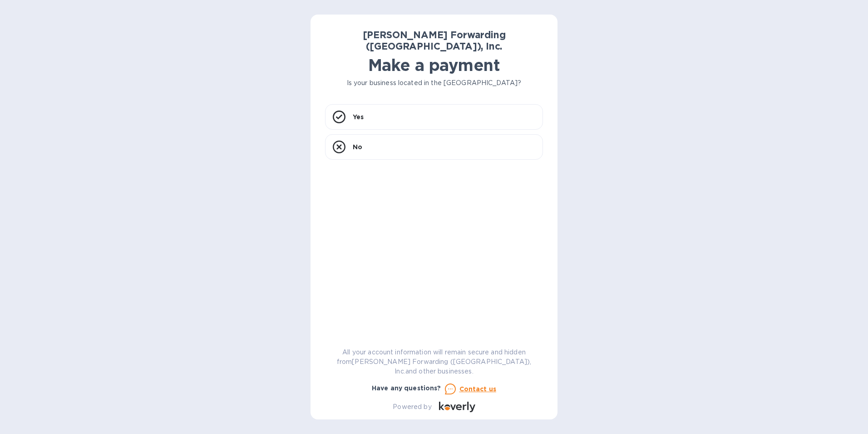 The height and width of the screenshot is (434, 868). What do you see at coordinates (406, 388) in the screenshot?
I see `b: Have any questions?` at bounding box center [406, 388].